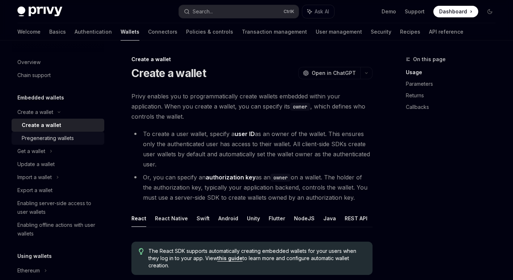 The width and height of the screenshot is (513, 280). I want to click on span: Ask AI, so click(322, 12).